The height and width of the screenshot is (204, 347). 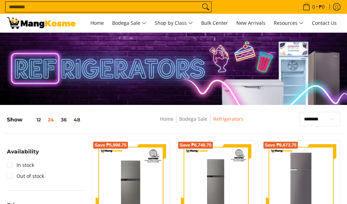 I want to click on span: Resources, so click(x=289, y=23).